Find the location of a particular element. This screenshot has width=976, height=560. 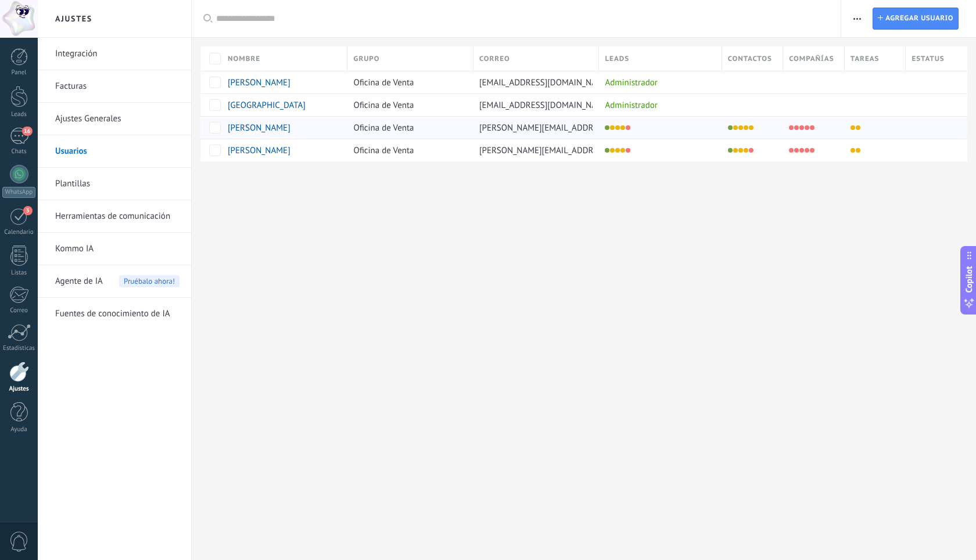

div: Chats is located at coordinates (19, 152).